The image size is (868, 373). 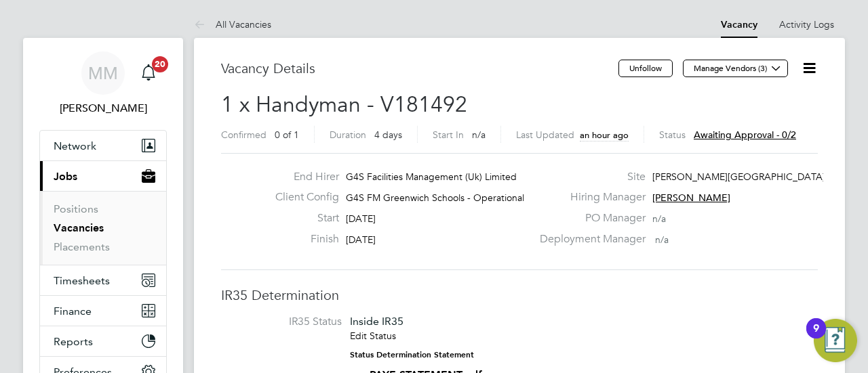 What do you see at coordinates (739, 25) in the screenshot?
I see `a: Vacancy` at bounding box center [739, 25].